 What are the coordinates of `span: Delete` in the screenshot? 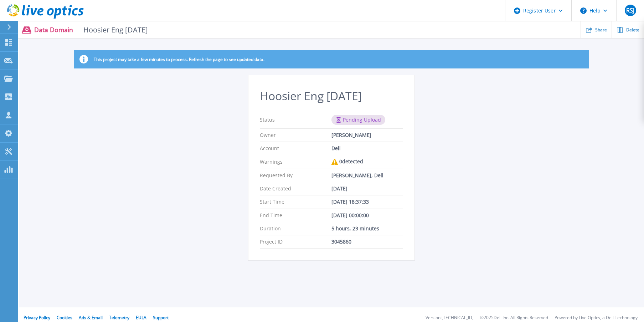 It's located at (633, 30).